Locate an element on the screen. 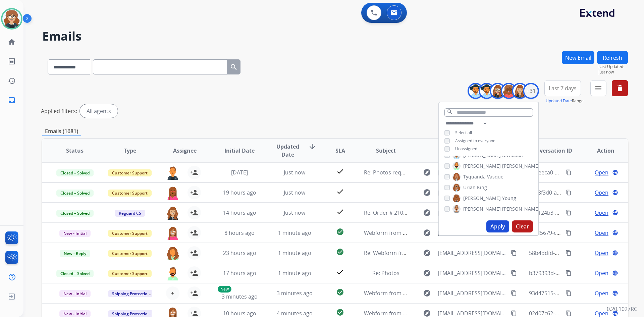 The image size is (644, 317). span: 93d47515-46f0-4932-9815-12e00e973d11 is located at coordinates (580, 293).